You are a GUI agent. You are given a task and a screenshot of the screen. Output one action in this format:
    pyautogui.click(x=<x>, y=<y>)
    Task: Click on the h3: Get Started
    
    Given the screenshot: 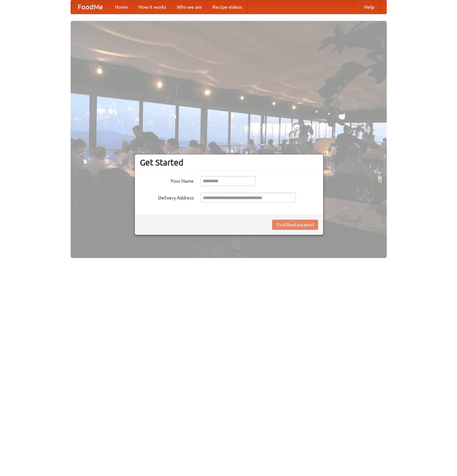 What is the action you would take?
    pyautogui.click(x=229, y=163)
    